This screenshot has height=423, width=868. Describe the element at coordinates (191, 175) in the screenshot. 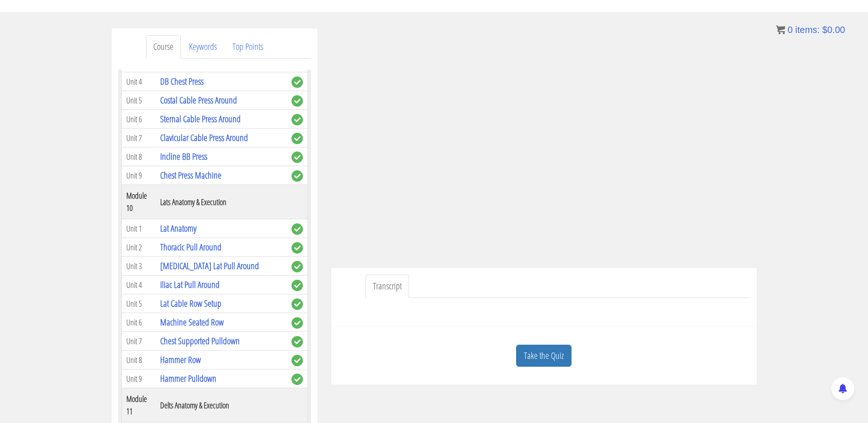

I see `a: Chest Press Machine` at that location.